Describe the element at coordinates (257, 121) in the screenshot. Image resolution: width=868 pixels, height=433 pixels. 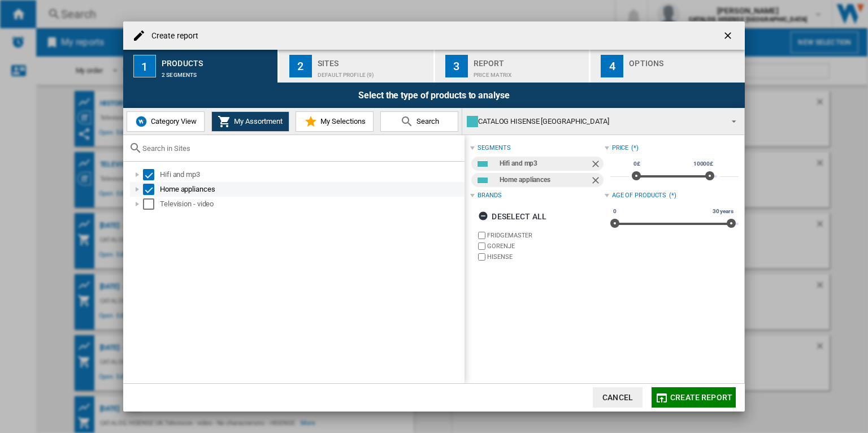
I see `span: My Assortment` at that location.